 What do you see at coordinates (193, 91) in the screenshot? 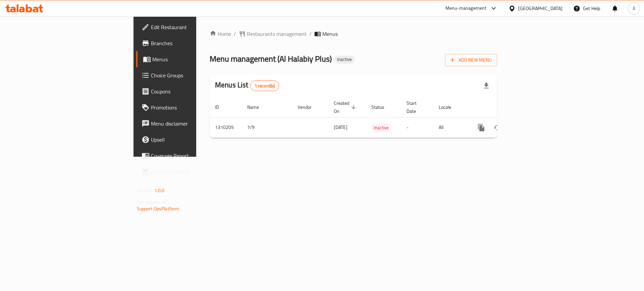
I see `span: Coupons` at bounding box center [193, 91].